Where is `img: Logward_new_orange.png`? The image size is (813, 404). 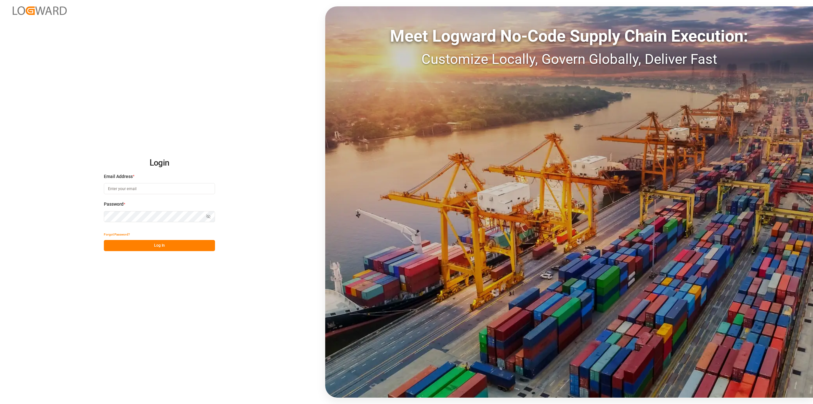 img: Logward_new_orange.png is located at coordinates (40, 10).